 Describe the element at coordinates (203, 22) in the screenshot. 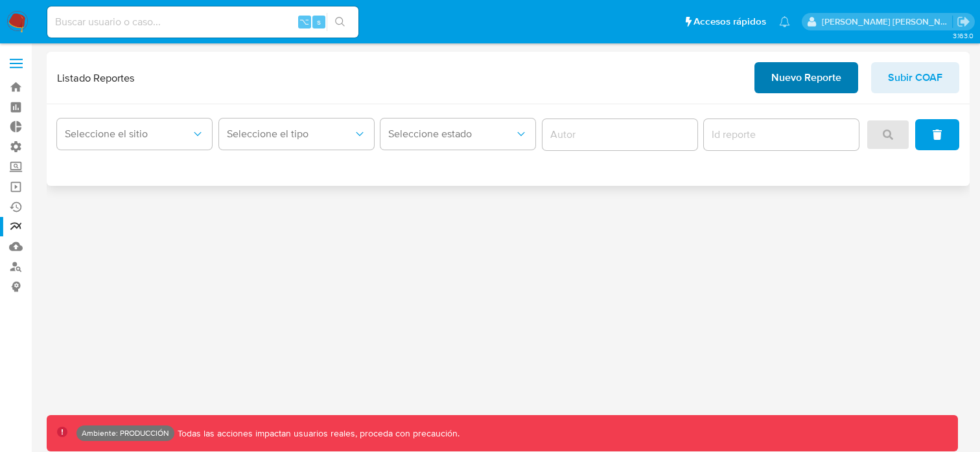

I see `input: Buscar usuario o caso...` at that location.